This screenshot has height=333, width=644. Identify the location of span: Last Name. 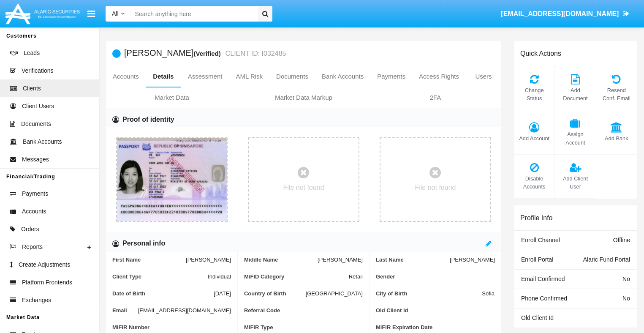
(413, 259).